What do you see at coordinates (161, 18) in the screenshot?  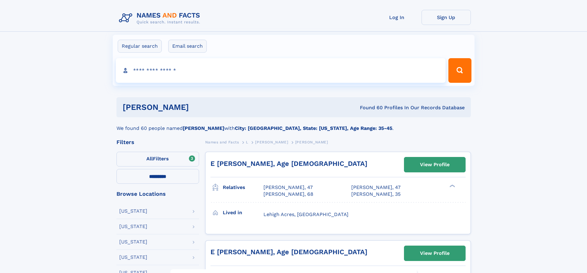 I see `img: Logo Names and Facts` at bounding box center [161, 18].